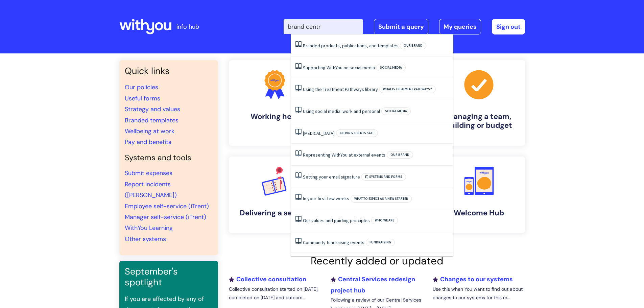 This screenshot has height=308, width=644. What do you see at coordinates (275, 103) in the screenshot?
I see `a: Working here` at bounding box center [275, 103].